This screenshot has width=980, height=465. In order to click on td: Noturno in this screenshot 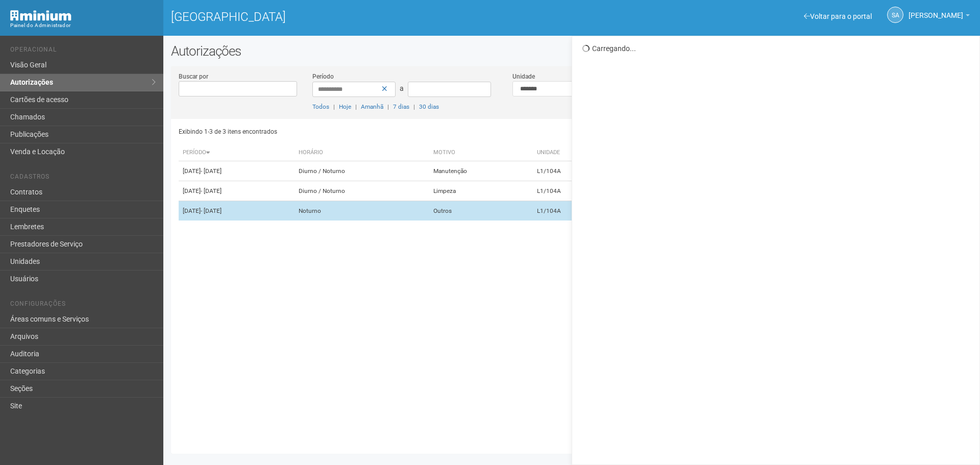, I will do `click(362, 211)`.